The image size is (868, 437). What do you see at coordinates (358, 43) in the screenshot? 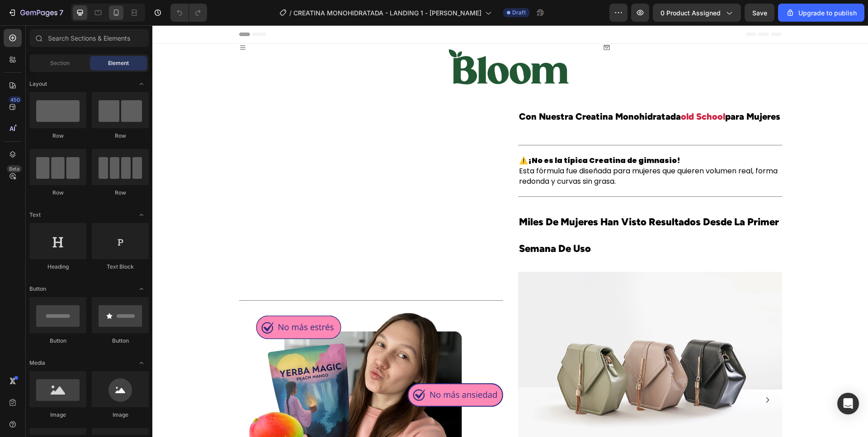
I see `img: gempages_534983147540972705-6e990150-dc7d-4f16-806c-1eadbcb4b7e6.png` at bounding box center [358, 43].